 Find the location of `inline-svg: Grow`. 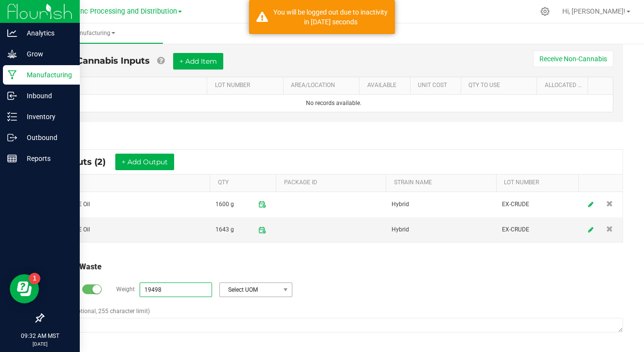

inline-svg: Grow is located at coordinates (12, 54).